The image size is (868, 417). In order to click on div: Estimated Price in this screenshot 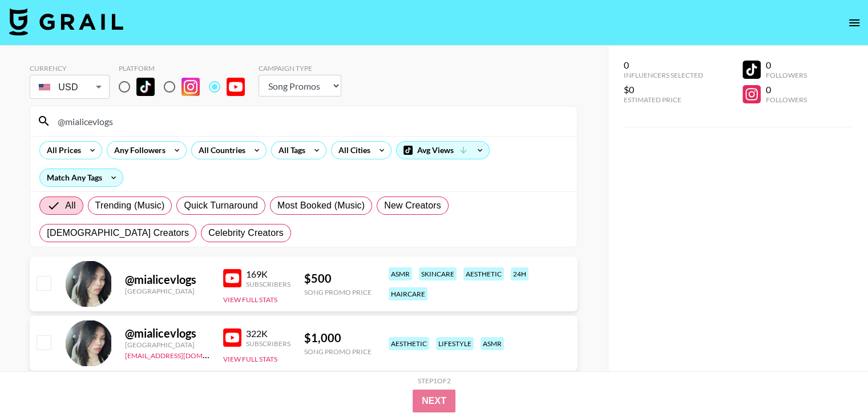, I will do `click(663, 99)`.